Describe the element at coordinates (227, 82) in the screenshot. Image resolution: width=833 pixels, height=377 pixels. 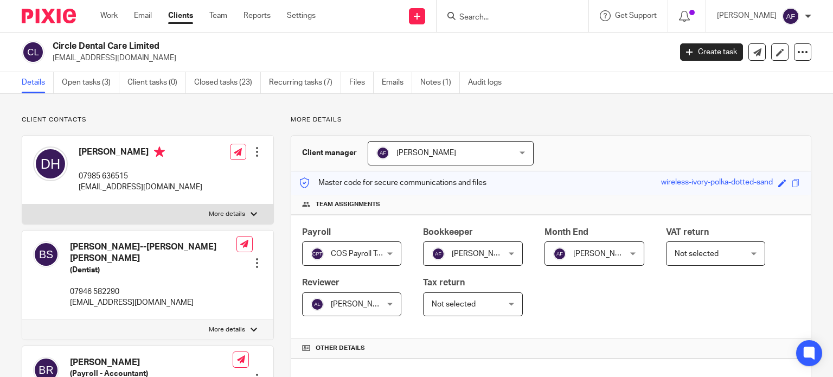
I see `a: Closed tasks (23)` at that location.